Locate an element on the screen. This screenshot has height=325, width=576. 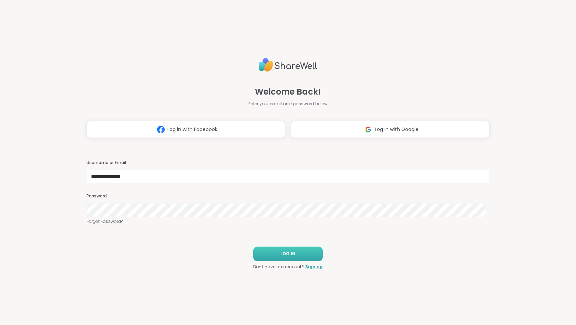
span: LOG IN is located at coordinates (288, 254).